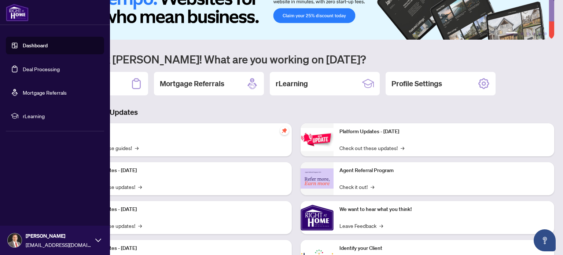  Describe the element at coordinates (416, 84) in the screenshot. I see `h2: Profile Settings` at that location.